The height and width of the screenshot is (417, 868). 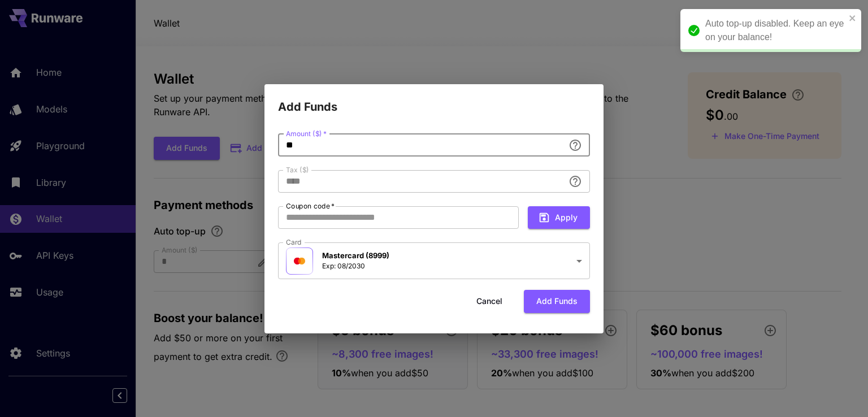 I want to click on label: Amount ($), so click(x=306, y=134).